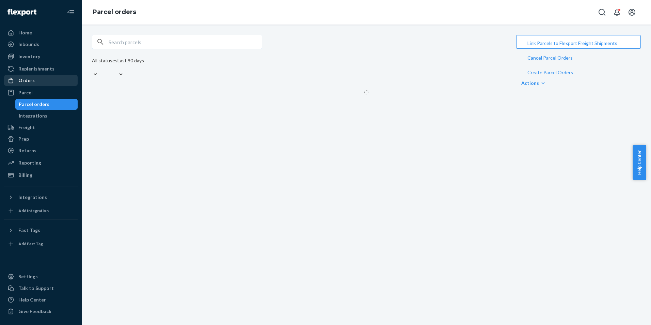 Image resolution: width=651 pixels, height=325 pixels. Describe the element at coordinates (27, 127) in the screenshot. I see `div: Freight` at that location.